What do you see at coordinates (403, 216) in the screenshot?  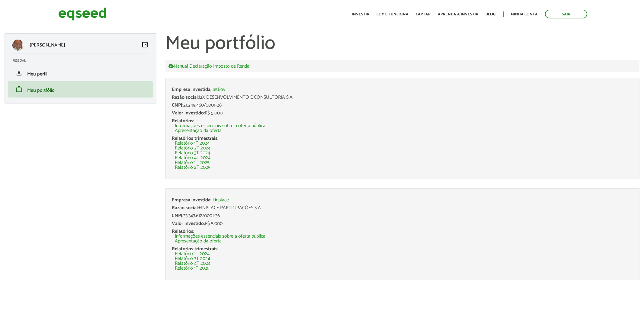 I see `div: 33.343.612/0001-36` at bounding box center [403, 216].